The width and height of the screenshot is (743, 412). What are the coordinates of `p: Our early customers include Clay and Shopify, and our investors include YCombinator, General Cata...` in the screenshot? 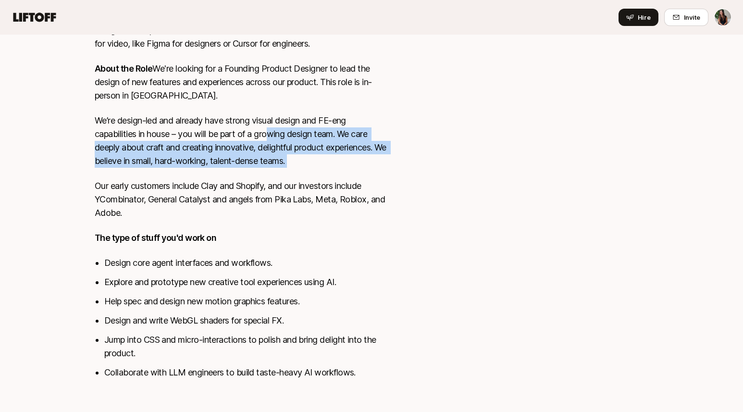 It's located at (241, 199).